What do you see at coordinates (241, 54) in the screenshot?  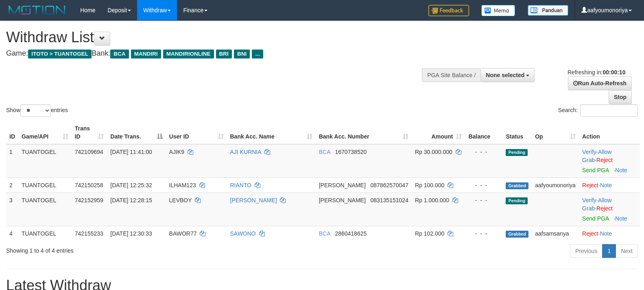 I see `span: BNI` at bounding box center [241, 54].